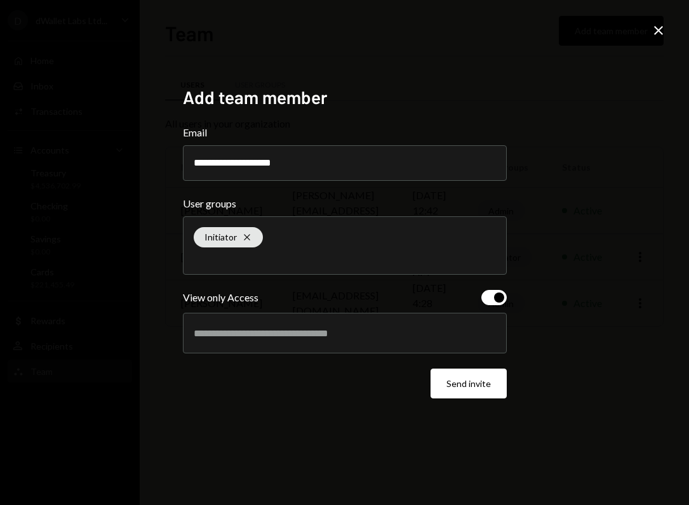  What do you see at coordinates (345, 133) in the screenshot?
I see `label: Email` at bounding box center [345, 133].